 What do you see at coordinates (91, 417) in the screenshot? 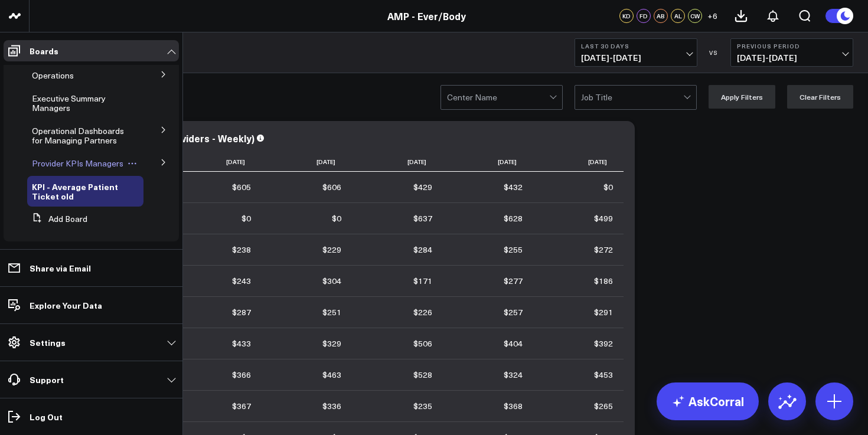
I see `a: Log Out` at bounding box center [91, 417].